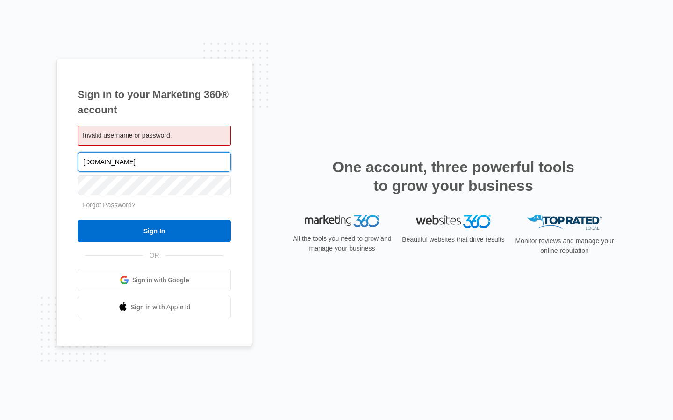 The width and height of the screenshot is (673, 420). I want to click on span: Sign in with Apple Id, so click(161, 307).